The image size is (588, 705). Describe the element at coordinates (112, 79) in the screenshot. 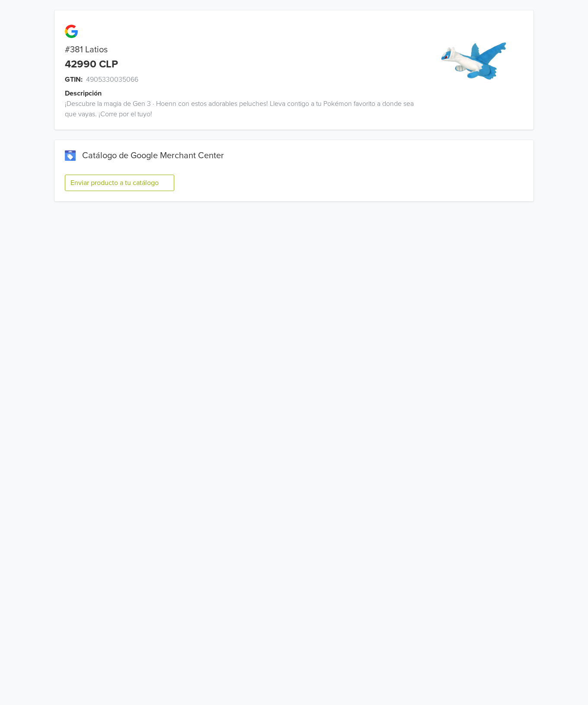

I see `span: 4905330035066` at that location.